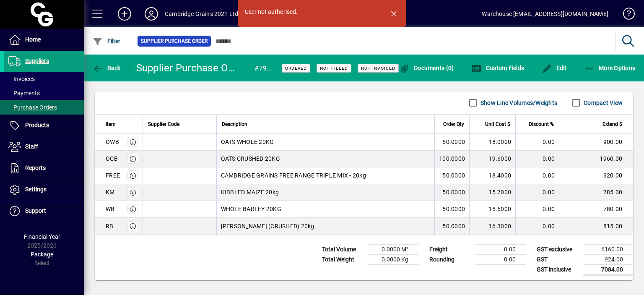 The width and height of the screenshot is (644, 295). I want to click on span: Not Filled, so click(334, 68).